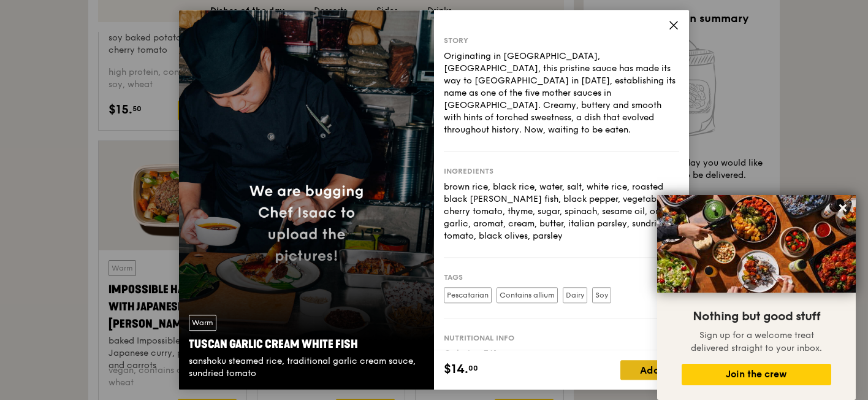  I want to click on span: Sign up for a welcome treat delivered straight to your inbox., so click(756, 341).